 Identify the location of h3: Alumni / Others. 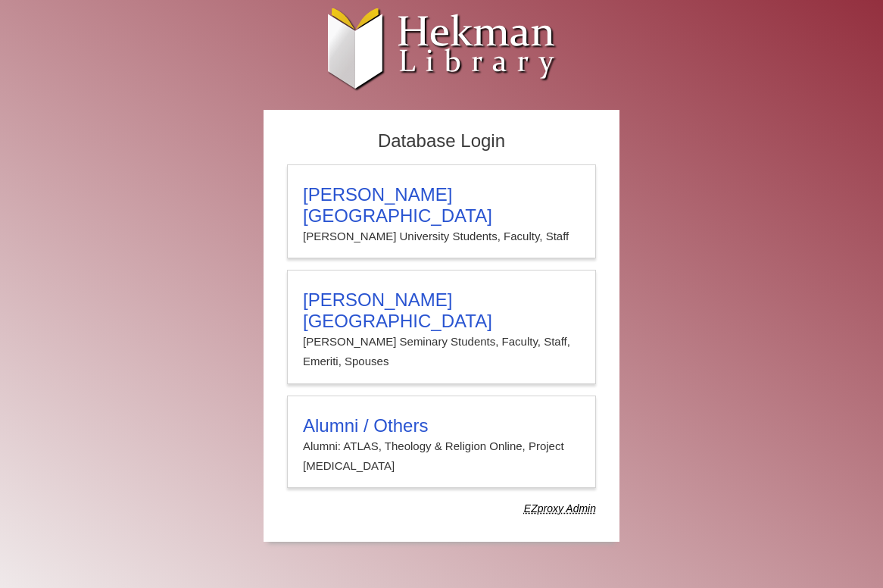
(442, 426).